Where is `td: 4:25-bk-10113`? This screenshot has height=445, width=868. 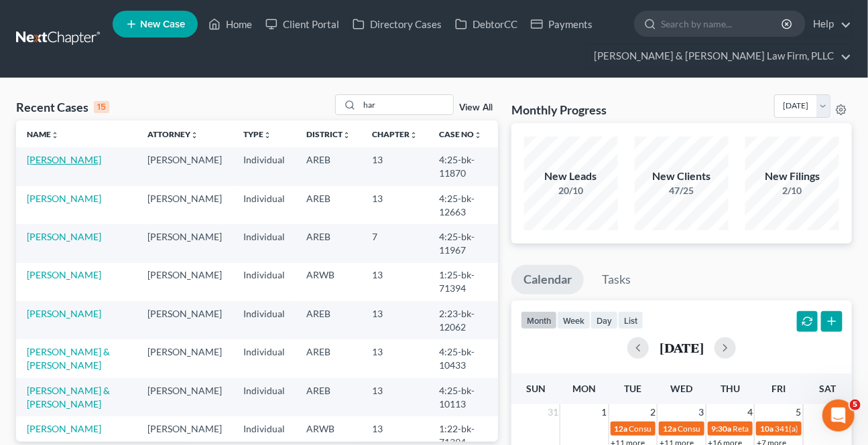 td: 4:25-bk-10113 is located at coordinates (463, 397).